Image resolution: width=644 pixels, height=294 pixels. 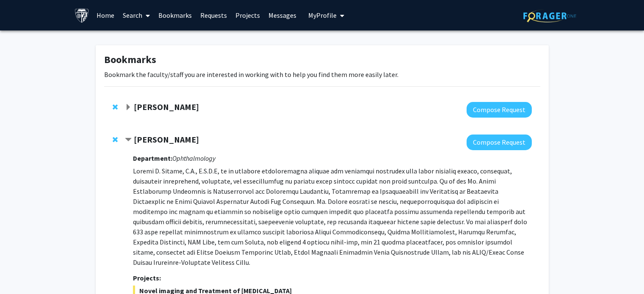 I want to click on span: Expand Ashley Kiemen Bookmark, so click(x=128, y=107).